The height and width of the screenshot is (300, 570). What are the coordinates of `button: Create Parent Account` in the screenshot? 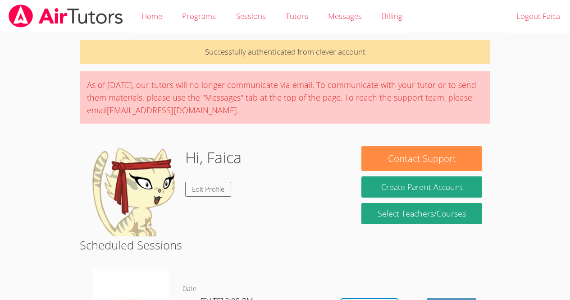 It's located at (421, 186).